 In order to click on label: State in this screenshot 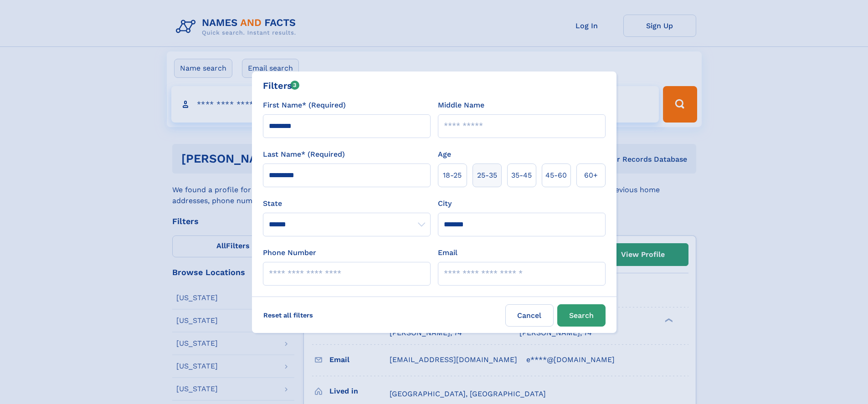, I will do `click(347, 203)`.